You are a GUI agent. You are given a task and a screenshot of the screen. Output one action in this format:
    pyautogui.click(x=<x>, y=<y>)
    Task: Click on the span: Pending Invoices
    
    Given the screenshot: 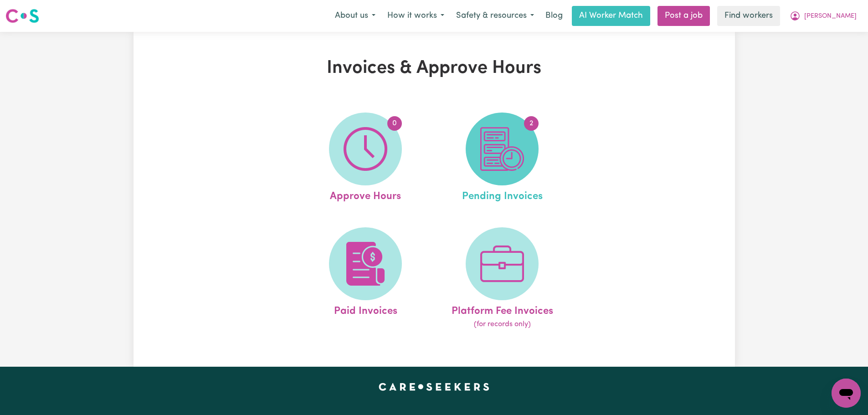 What is the action you would take?
    pyautogui.click(x=502, y=195)
    